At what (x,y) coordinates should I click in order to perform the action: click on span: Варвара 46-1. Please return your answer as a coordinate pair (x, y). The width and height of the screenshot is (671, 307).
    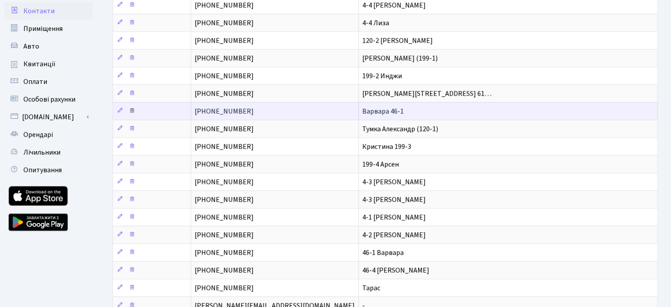
    Looking at the image, I should click on (383, 111).